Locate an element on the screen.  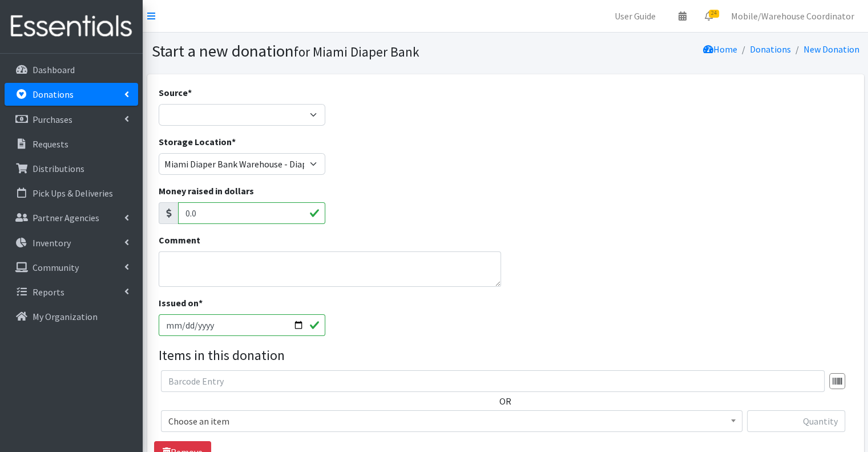
a: Reports is located at coordinates (71, 292).